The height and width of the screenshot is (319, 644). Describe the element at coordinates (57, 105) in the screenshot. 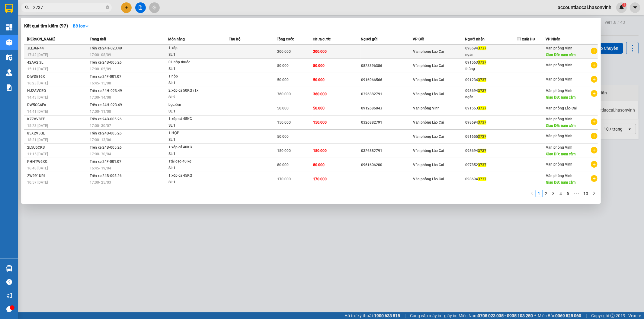

I see `div: DW5CC6FA` at that location.